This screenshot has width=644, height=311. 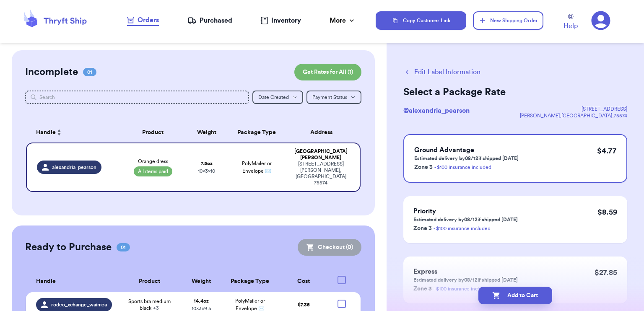 What do you see at coordinates (515, 295) in the screenshot?
I see `button: Add to Cart` at bounding box center [515, 295].